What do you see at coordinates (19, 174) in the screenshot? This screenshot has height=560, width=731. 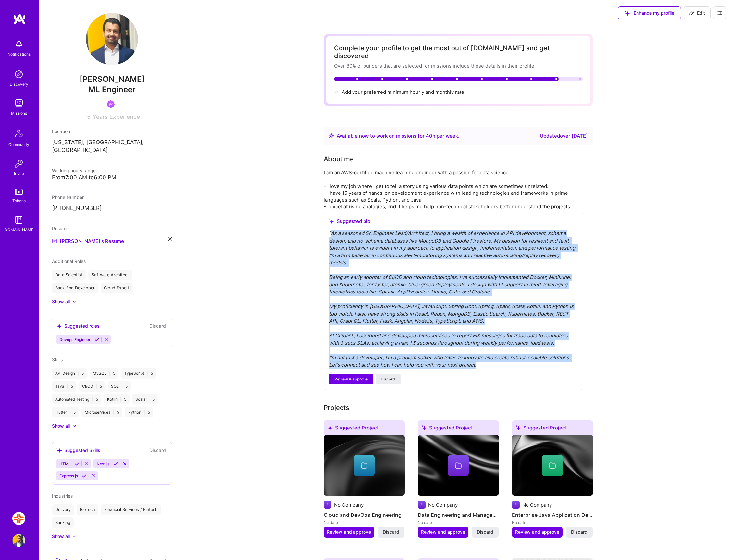 I see `div: Invite` at bounding box center [19, 174].